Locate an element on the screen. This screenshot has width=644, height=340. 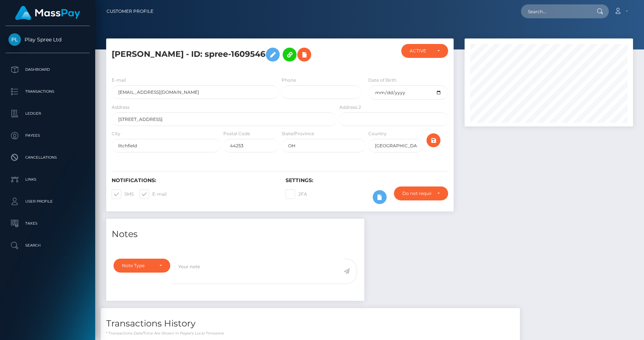
p: Transactions is located at coordinates (48, 92).